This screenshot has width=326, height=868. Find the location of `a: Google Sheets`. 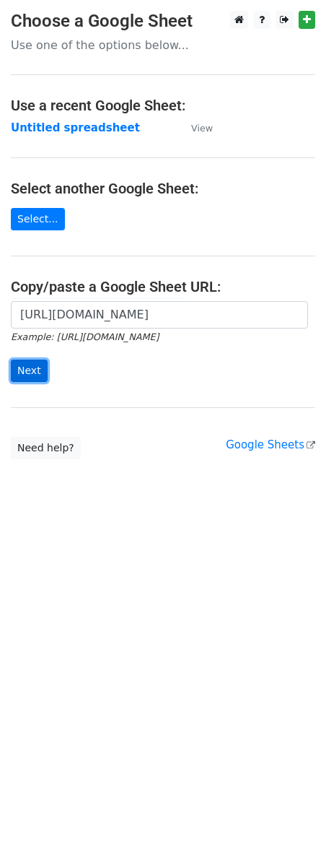

a: Google Sheets is located at coordinates (271, 445).